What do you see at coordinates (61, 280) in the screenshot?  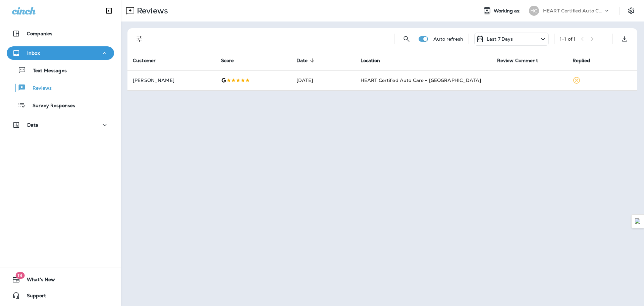 I see `button: 19What's New` at bounding box center [61, 280].